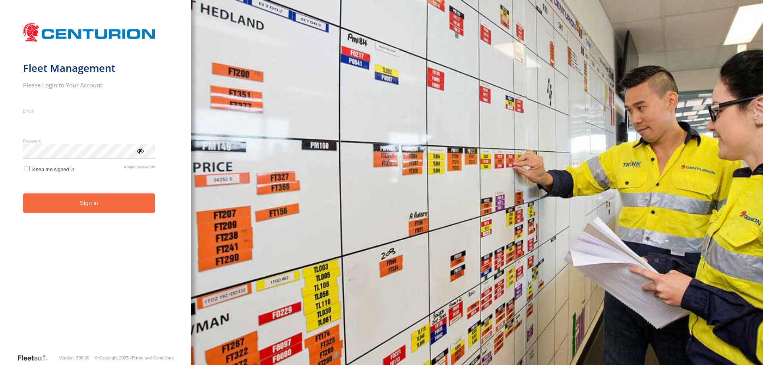  What do you see at coordinates (53, 169) in the screenshot?
I see `span: Keep me signed in` at bounding box center [53, 169].